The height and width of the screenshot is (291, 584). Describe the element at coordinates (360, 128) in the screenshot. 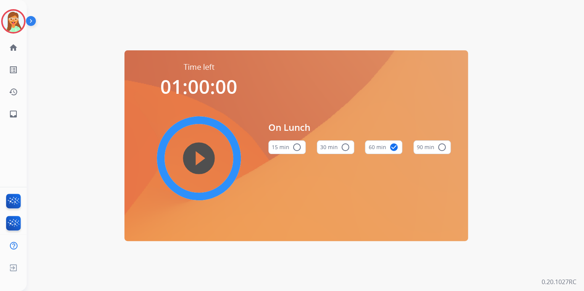

I see `span: On Lunch` at that location.